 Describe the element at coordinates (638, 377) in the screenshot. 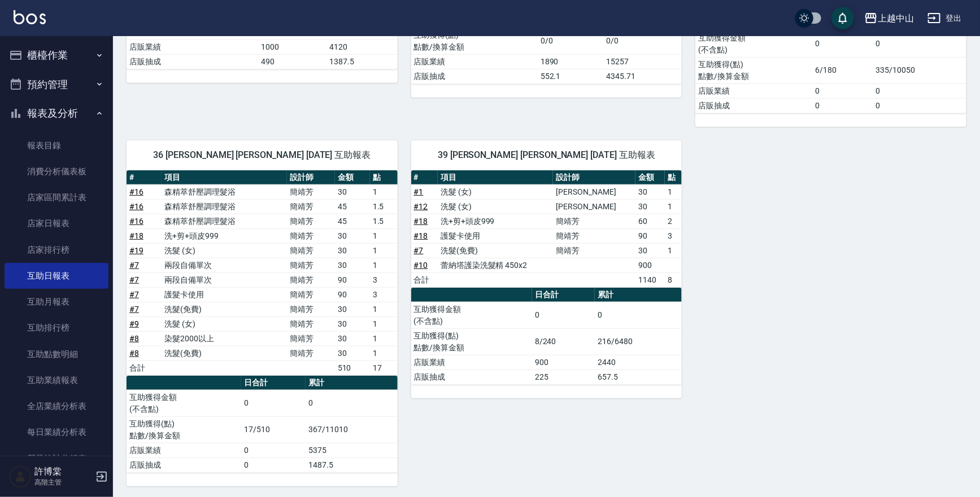

I see `td: 657.5` at that location.